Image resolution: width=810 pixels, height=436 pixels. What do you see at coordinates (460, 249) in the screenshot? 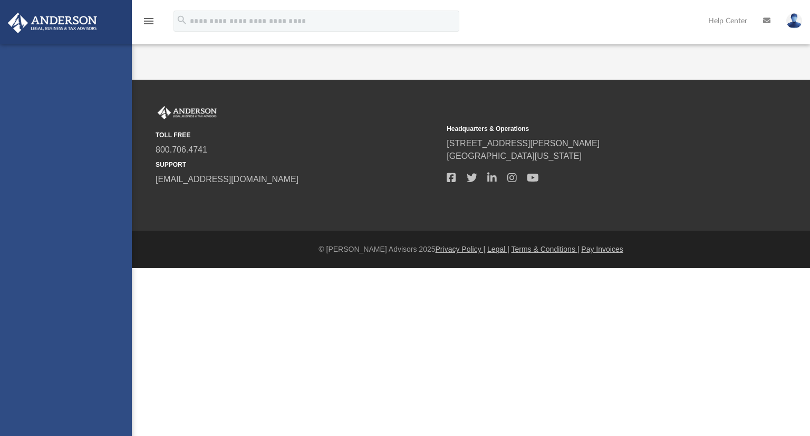
I see `a: Privacy Policy |` at bounding box center [460, 249].